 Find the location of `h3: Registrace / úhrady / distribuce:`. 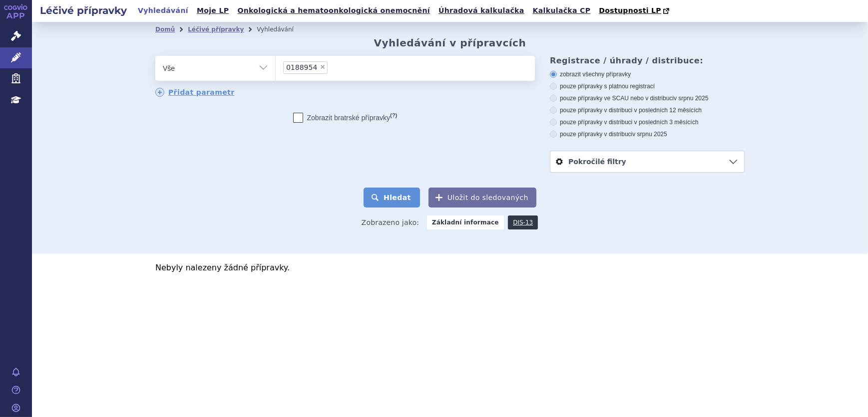

h3: Registrace / úhrady / distribuce: is located at coordinates (647, 60).